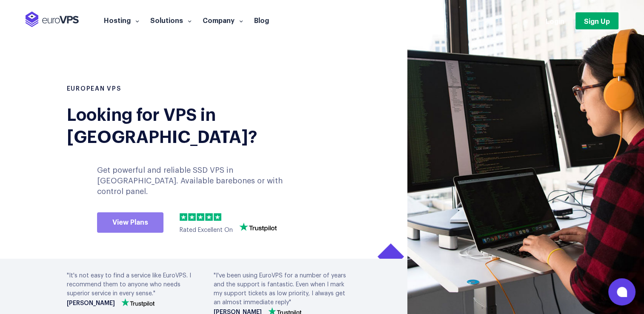 Image resolution: width=644 pixels, height=314 pixels. What do you see at coordinates (191, 89) in the screenshot?
I see `h1: European VPS` at bounding box center [191, 89].